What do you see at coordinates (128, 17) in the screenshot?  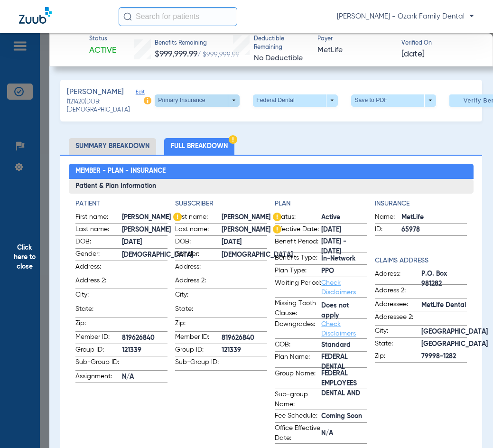 I see `img: Search Icon` at bounding box center [128, 17].